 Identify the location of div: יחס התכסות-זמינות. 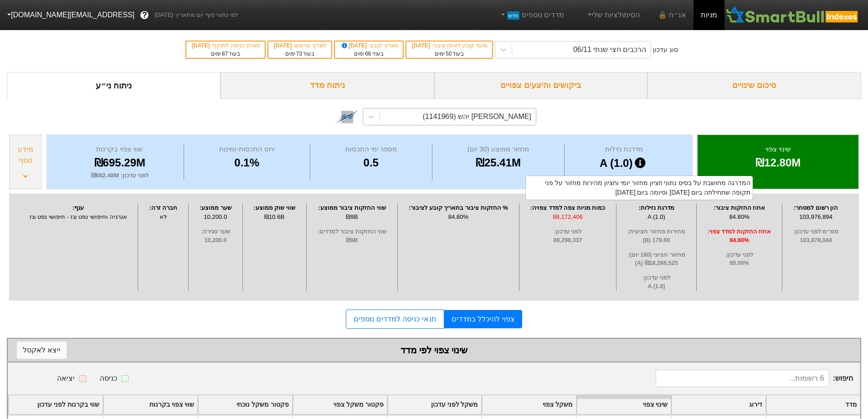
(247, 149).